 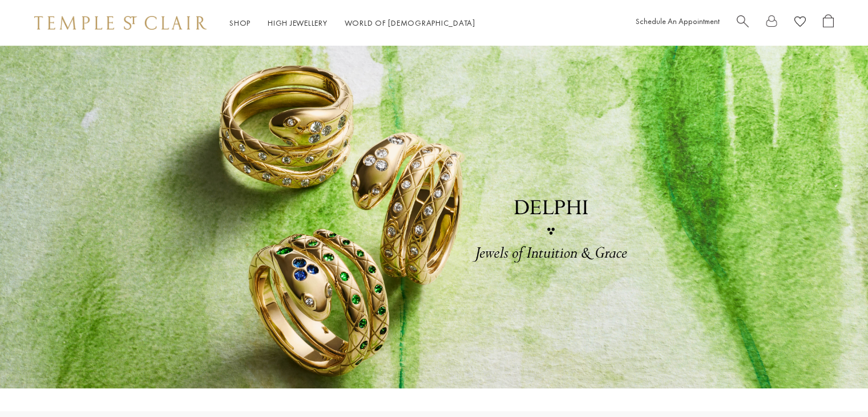 What do you see at coordinates (743, 23) in the screenshot?
I see `a: Search` at bounding box center [743, 23].